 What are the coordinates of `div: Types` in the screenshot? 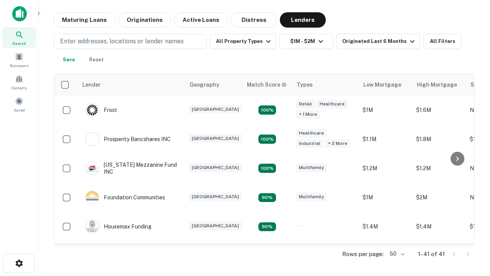 It's located at (305, 85).